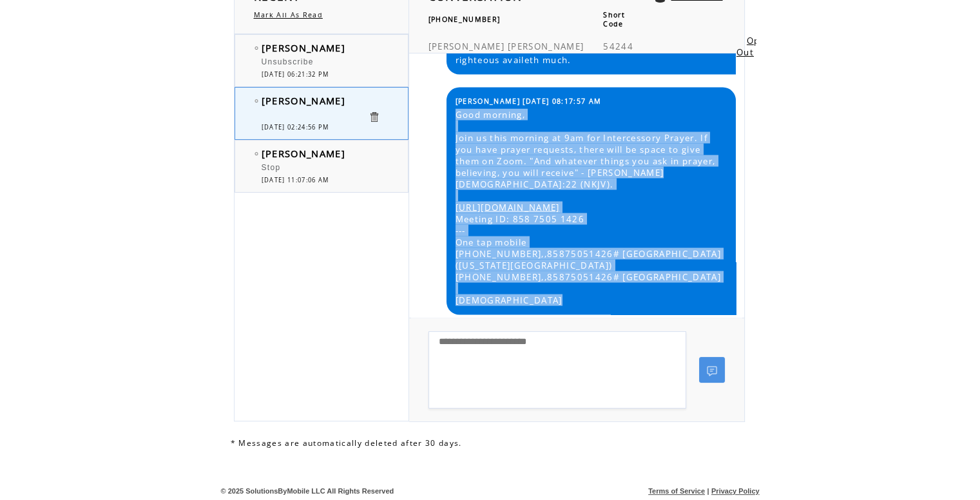 This screenshot has height=500, width=980. Describe the element at coordinates (614, 19) in the screenshot. I see `span: Short Code` at that location.